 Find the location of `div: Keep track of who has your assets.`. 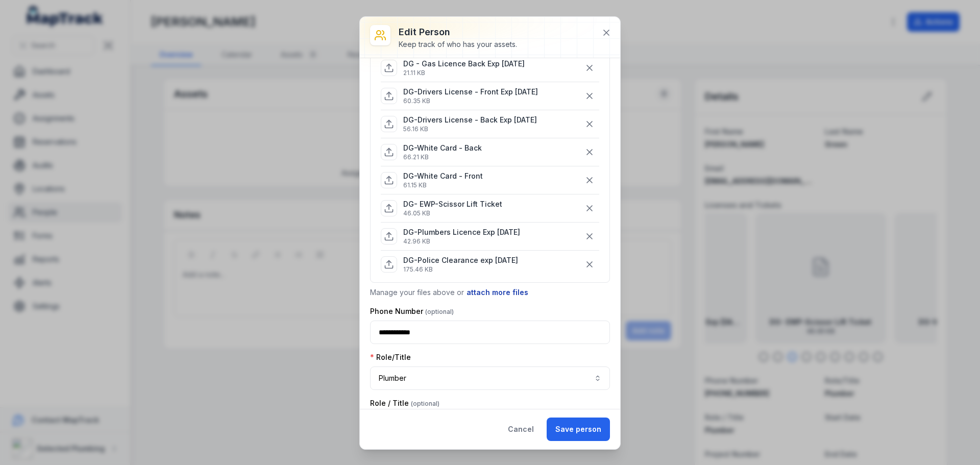

div: Keep track of who has your assets. is located at coordinates (458, 45).